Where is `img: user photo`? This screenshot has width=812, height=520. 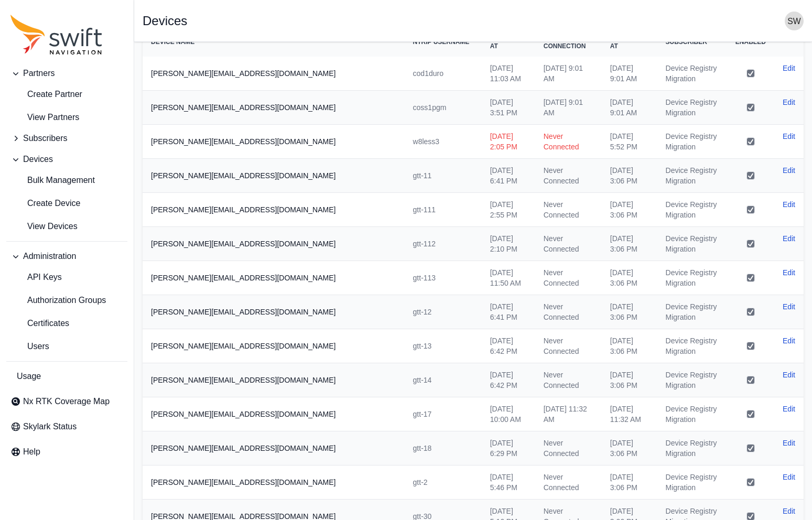 img: user photo is located at coordinates (795, 21).